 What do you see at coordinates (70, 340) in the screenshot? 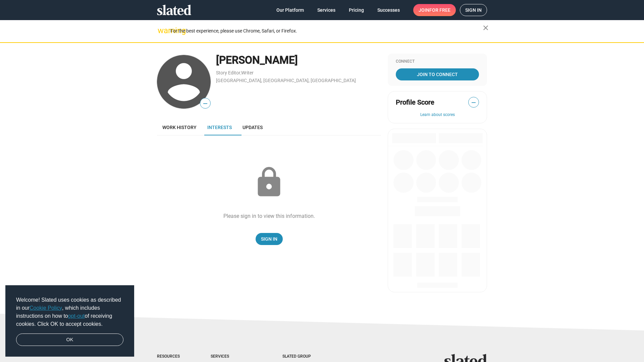
I see `a: dismiss cookie message` at bounding box center [70, 340].